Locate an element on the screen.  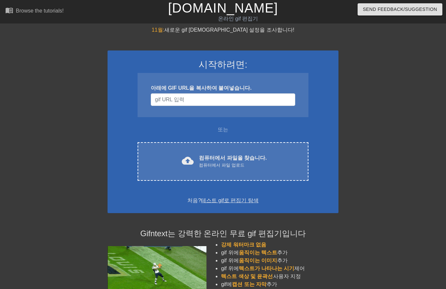
span: menu_book is located at coordinates (9, 10).